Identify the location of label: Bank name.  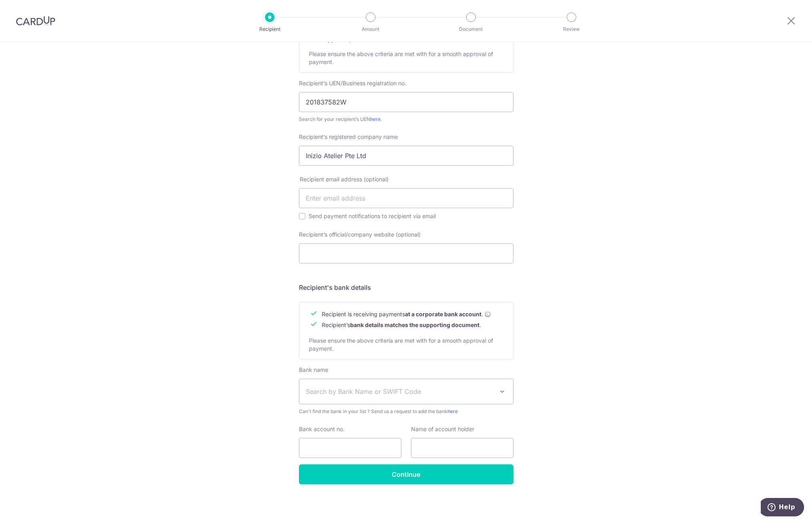
(313, 370).